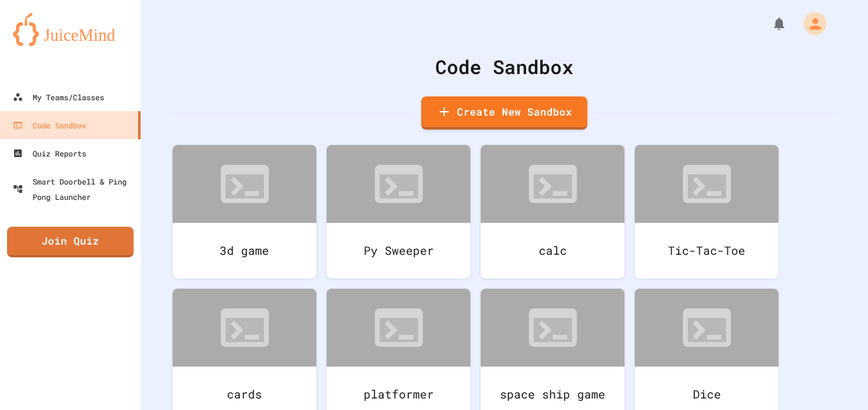 The image size is (868, 410). What do you see at coordinates (552, 251) in the screenshot?
I see `div: calc` at bounding box center [552, 251].